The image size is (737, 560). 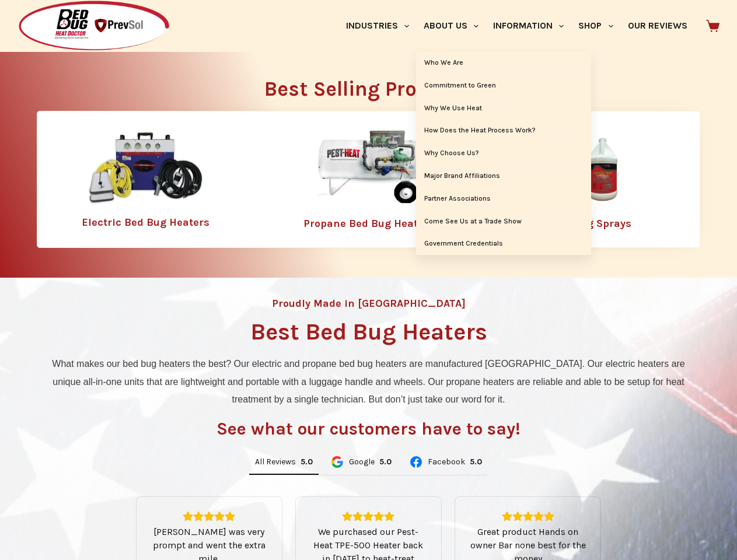 I want to click on a: Why We Use Heat, so click(x=503, y=108).